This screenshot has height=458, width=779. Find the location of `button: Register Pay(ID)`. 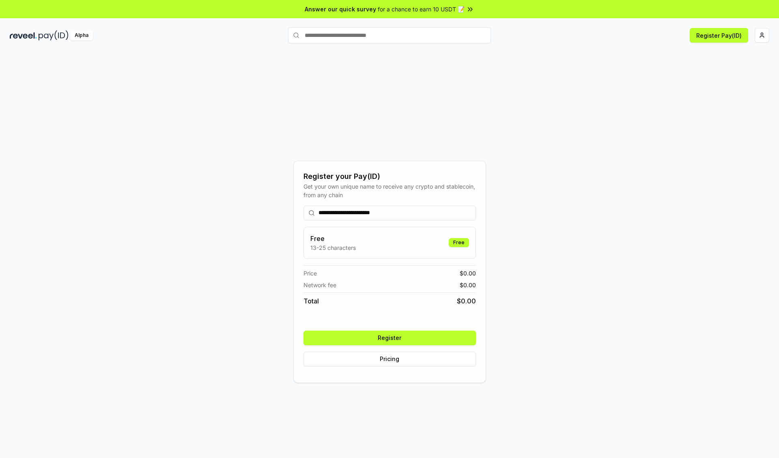

button: Register Pay(ID) is located at coordinates (719, 35).